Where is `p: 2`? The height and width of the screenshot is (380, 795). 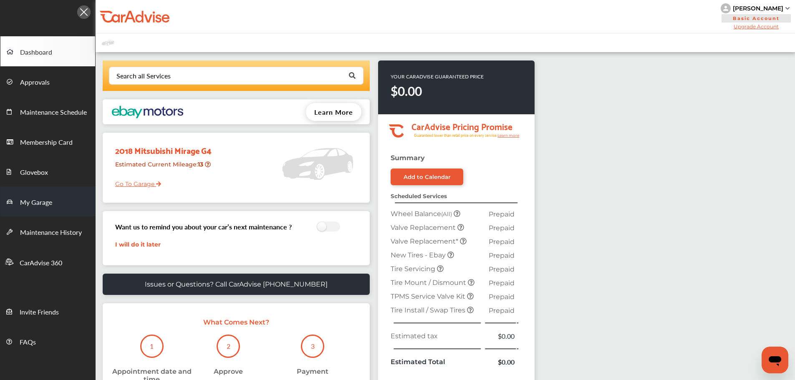 p: 2 is located at coordinates (228, 346).